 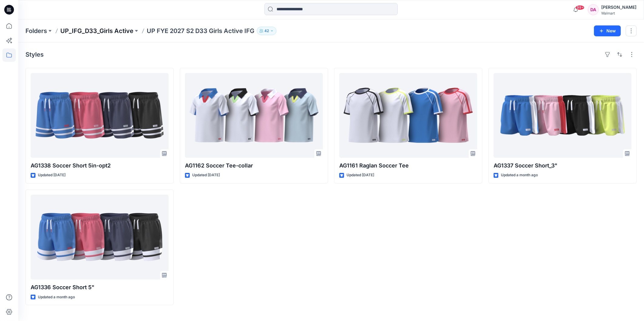 What do you see at coordinates (99, 166) in the screenshot?
I see `p: AG1338 Soccer Short 5in-opt2` at bounding box center [99, 166].